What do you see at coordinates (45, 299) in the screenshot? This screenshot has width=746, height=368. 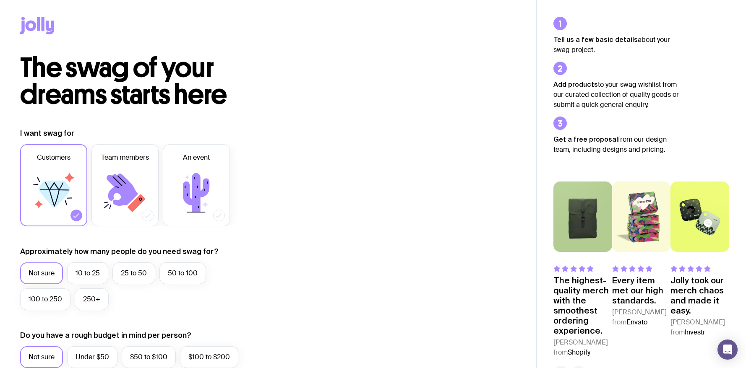 I see `label: 100 to 250` at bounding box center [45, 299].